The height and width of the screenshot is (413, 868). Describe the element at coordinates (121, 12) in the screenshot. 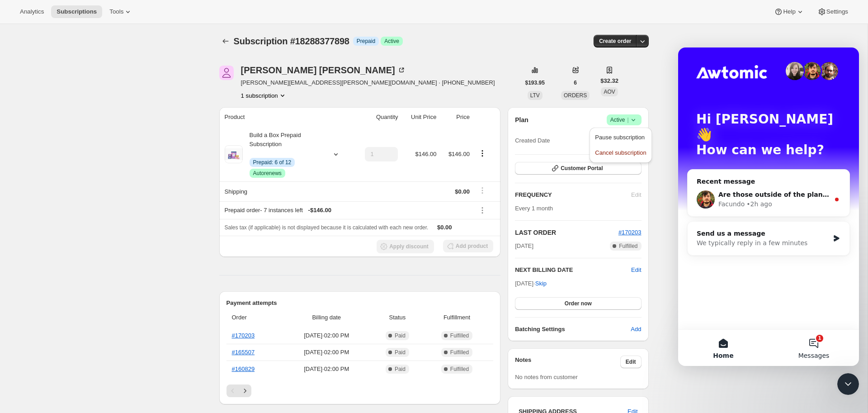

I see `button: Tools` at that location.